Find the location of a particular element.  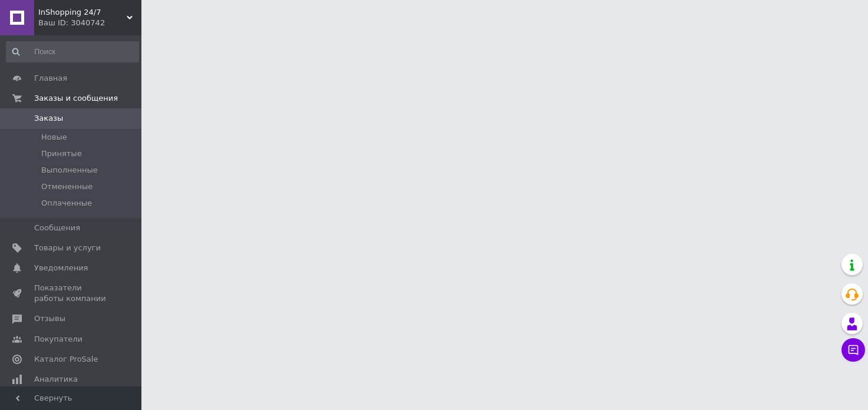

span: Сообщения is located at coordinates (57, 228).